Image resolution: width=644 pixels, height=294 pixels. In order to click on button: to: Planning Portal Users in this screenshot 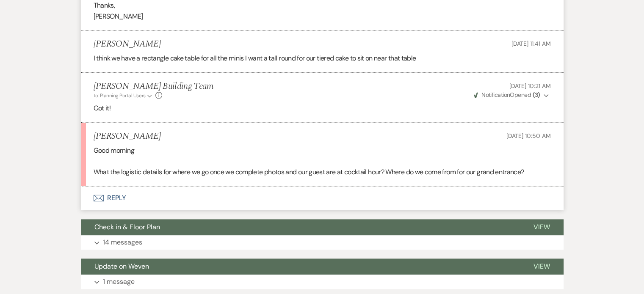, I will do `click(123, 95)`.